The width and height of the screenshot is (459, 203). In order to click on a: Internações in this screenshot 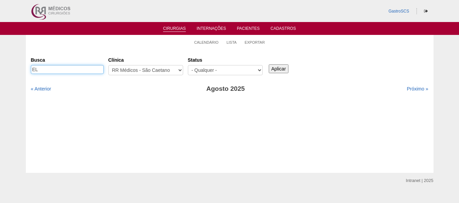, I will do `click(211, 30)`.